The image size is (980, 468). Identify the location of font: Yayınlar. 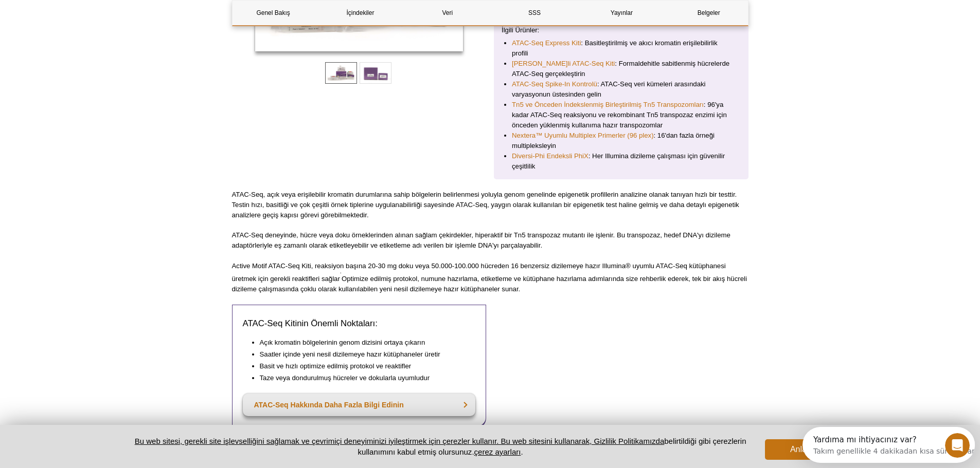
(621, 13).